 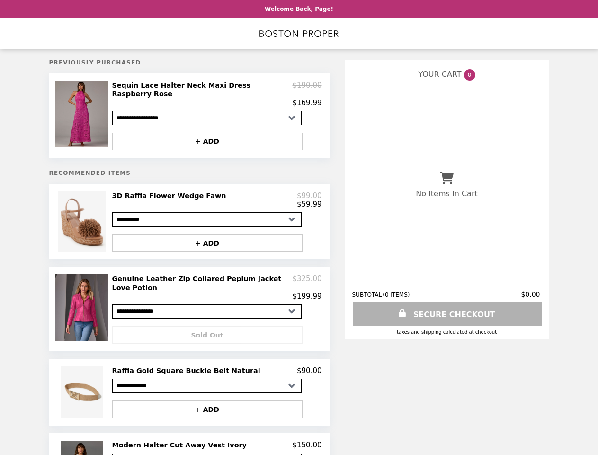 I want to click on h2: Genuine Leather Zip Collared Peplum Jacket Love Potion, so click(x=202, y=283).